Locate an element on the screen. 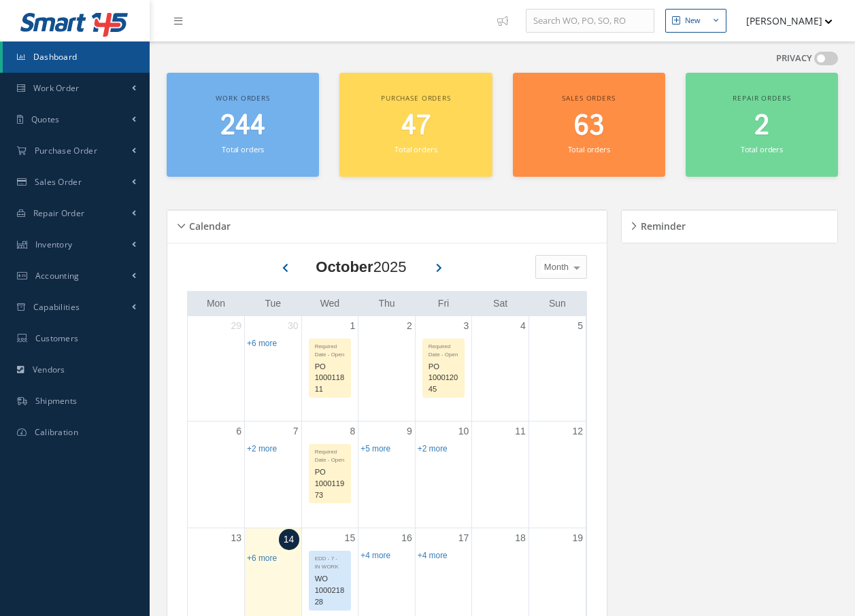 Image resolution: width=855 pixels, height=616 pixels. span: Work orders is located at coordinates (242, 98).